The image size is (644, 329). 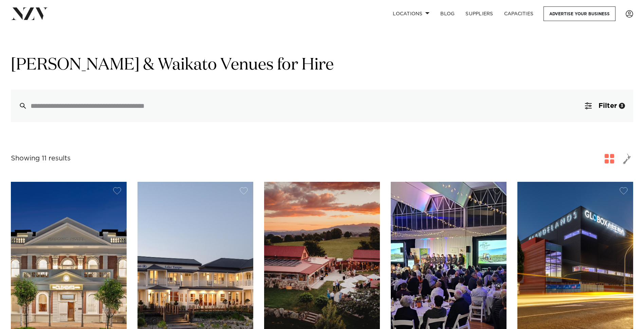 I want to click on a: Capacities, so click(x=518, y=13).